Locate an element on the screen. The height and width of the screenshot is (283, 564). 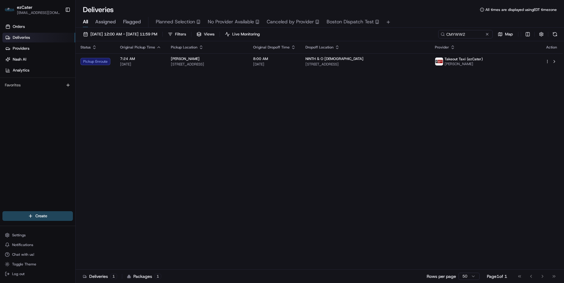
a: Deliveries is located at coordinates (39, 38).